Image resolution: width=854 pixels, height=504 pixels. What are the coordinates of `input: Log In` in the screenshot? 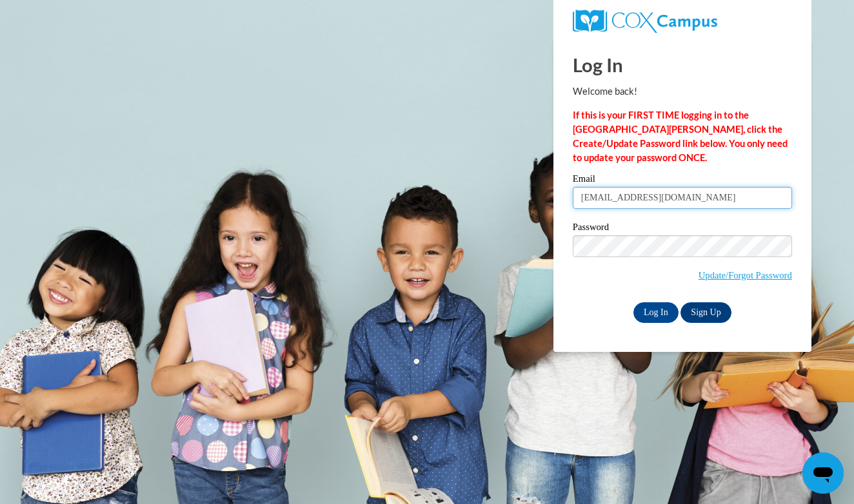 It's located at (656, 313).